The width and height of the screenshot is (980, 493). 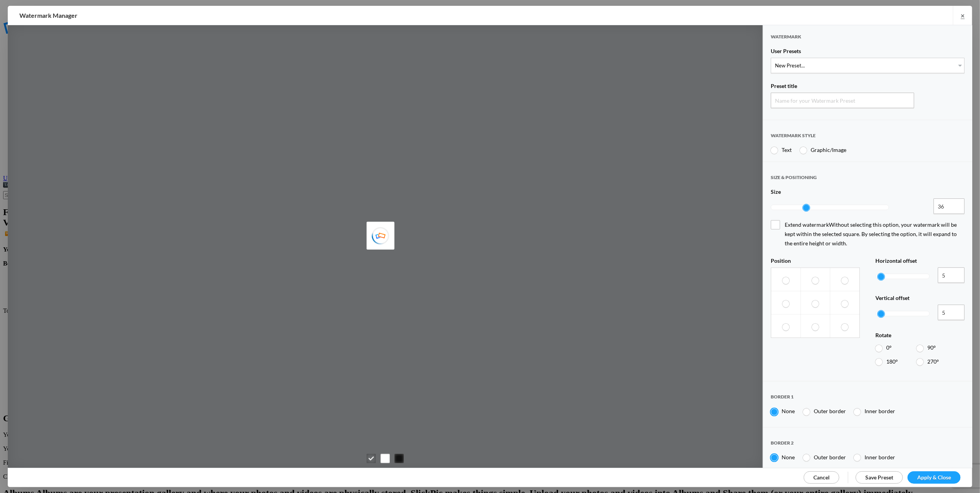 What do you see at coordinates (326, 15) in the screenshot?
I see `h2: Watermark Manager` at bounding box center [326, 15].